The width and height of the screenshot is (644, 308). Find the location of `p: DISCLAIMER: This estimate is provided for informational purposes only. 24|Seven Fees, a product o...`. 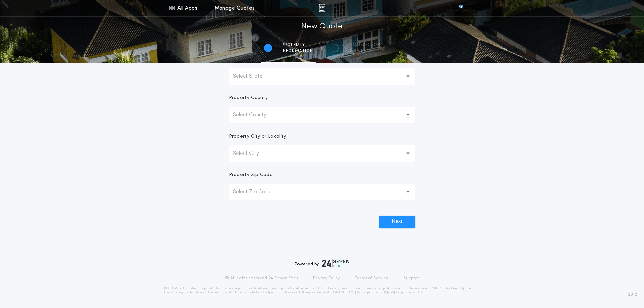

p: DISCLAIMER: This estimate is provided for informational purposes only. 24|Seven Fees, a product o... is located at coordinates (322, 290).